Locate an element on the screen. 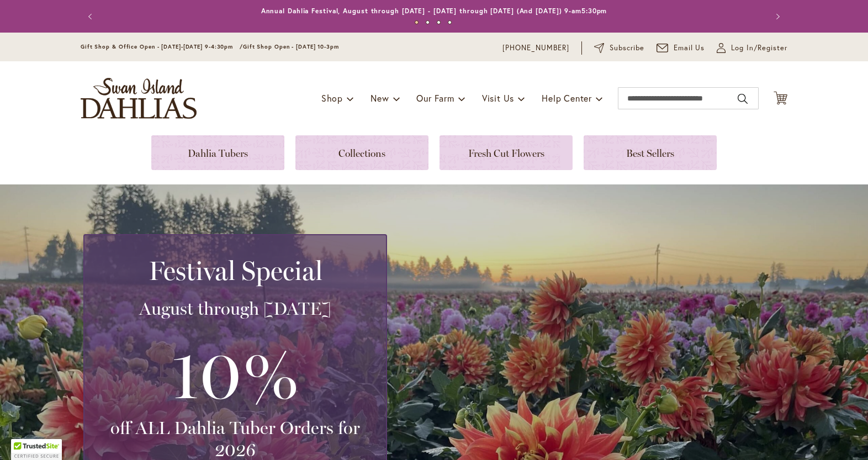 This screenshot has height=460, width=868. div: TrustedSite Certified is located at coordinates (36, 449).